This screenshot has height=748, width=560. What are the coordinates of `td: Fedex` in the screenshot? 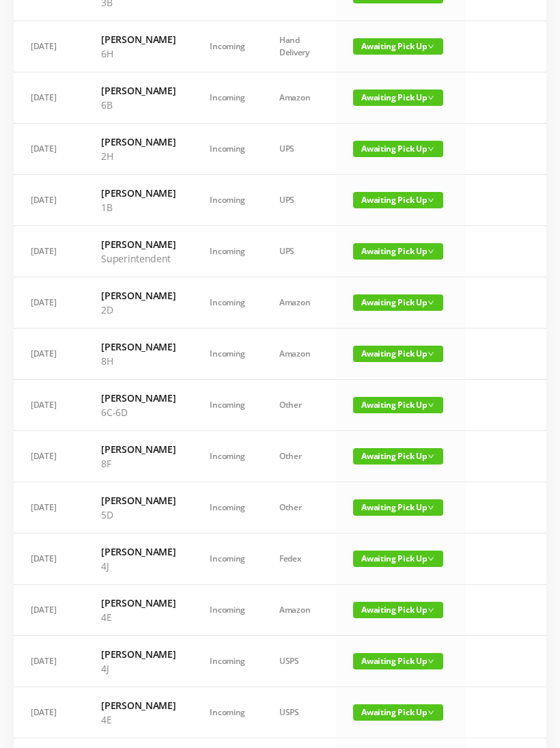 It's located at (299, 559).